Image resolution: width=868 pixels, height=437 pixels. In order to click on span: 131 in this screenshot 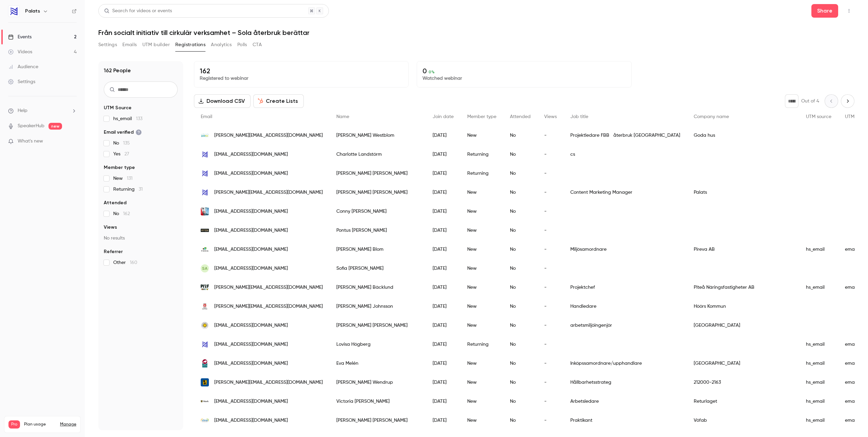, I will do `click(130, 178)`.